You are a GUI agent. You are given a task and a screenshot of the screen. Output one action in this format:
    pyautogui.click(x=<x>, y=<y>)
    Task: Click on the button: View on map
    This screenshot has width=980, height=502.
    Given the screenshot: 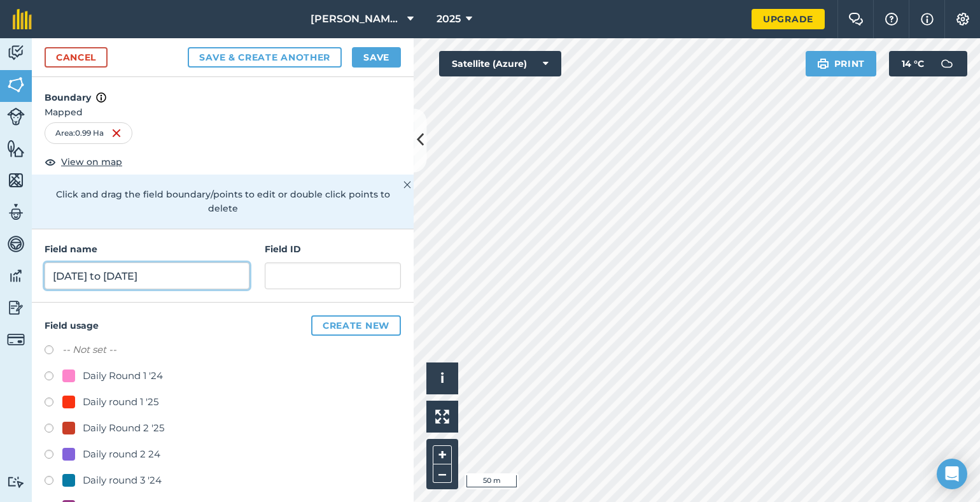 What is the action you would take?
    pyautogui.click(x=83, y=162)
    